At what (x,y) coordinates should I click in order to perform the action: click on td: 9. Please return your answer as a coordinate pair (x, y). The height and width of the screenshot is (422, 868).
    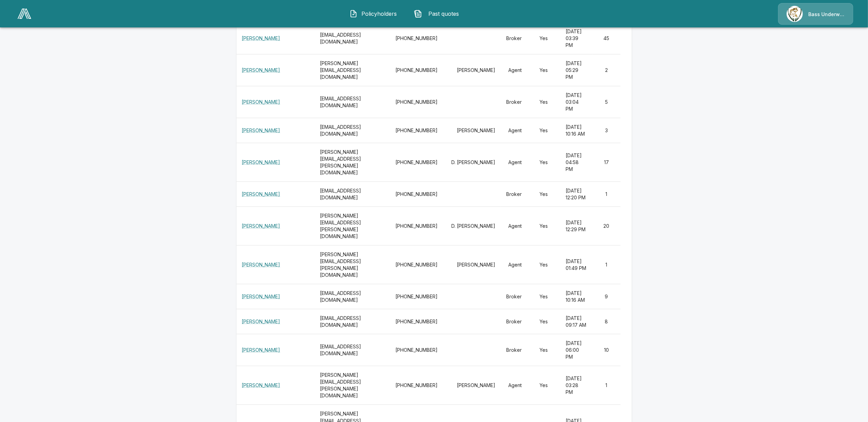
    Looking at the image, I should click on (606, 296).